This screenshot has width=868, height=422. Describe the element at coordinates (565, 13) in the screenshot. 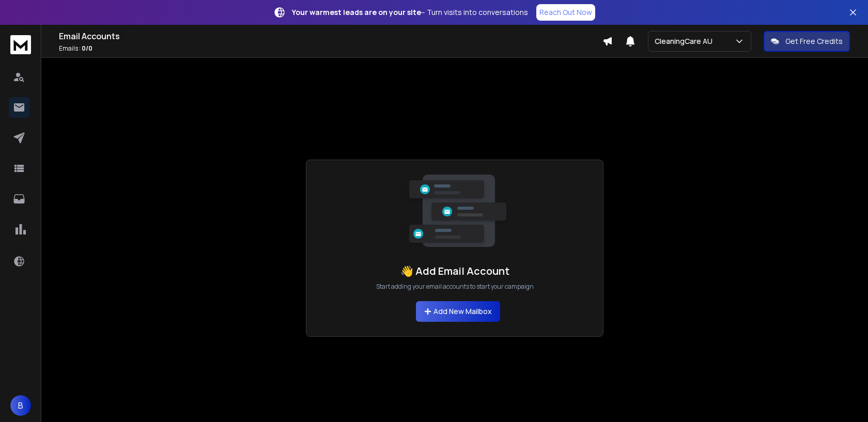

I see `a: Reach Out Now` at that location.